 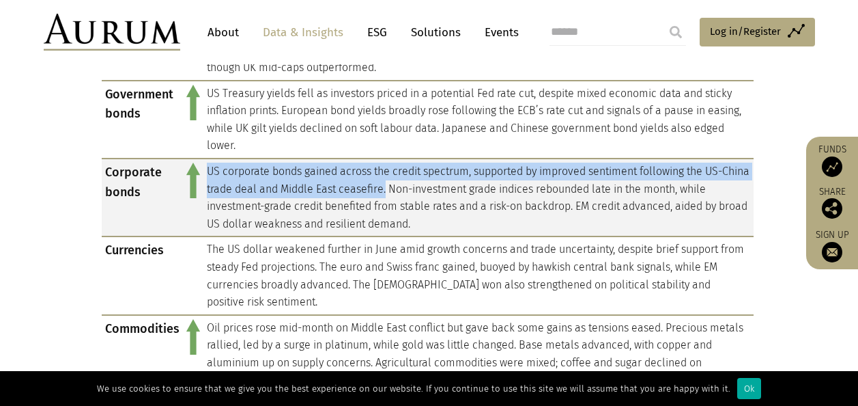 I want to click on td: Government bonds, so click(x=142, y=119).